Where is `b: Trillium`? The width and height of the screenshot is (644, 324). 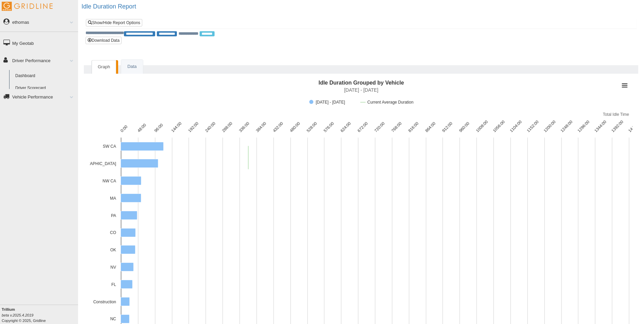 b: Trillium is located at coordinates (8, 309).